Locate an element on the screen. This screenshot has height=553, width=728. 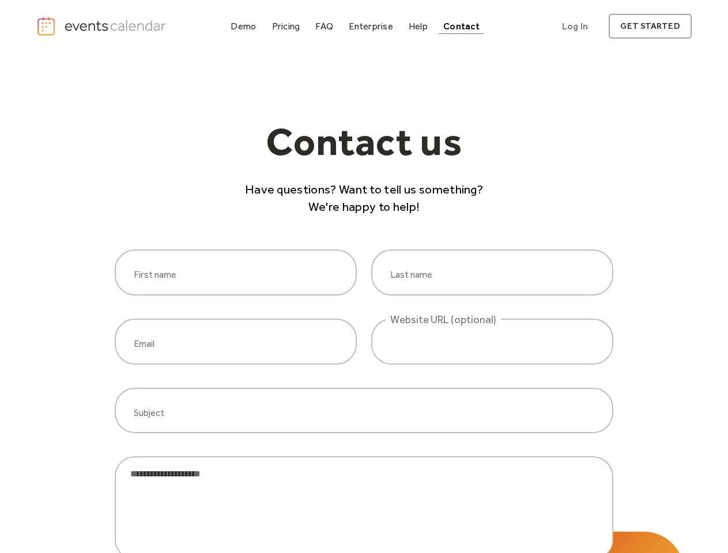
a: Help is located at coordinates (418, 26).